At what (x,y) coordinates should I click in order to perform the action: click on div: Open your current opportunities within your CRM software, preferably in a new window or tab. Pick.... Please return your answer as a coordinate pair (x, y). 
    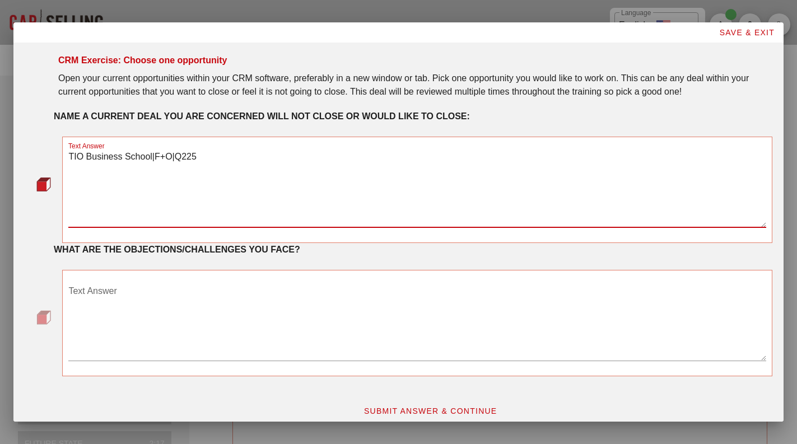
    Looking at the image, I should click on (415, 85).